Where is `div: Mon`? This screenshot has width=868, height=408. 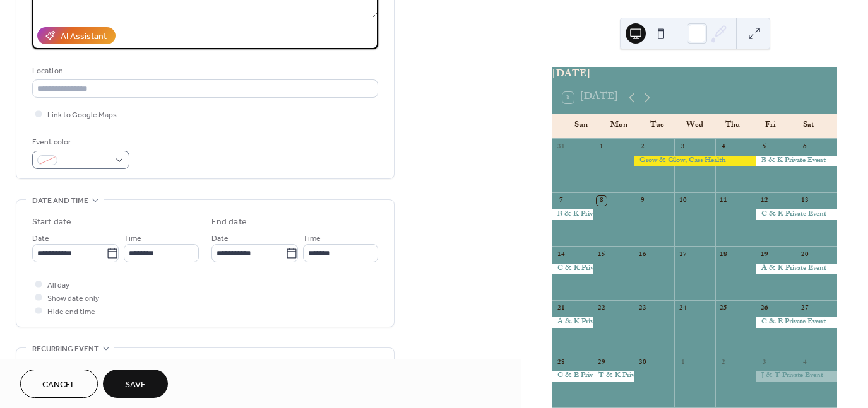 div: Mon is located at coordinates (619, 127).